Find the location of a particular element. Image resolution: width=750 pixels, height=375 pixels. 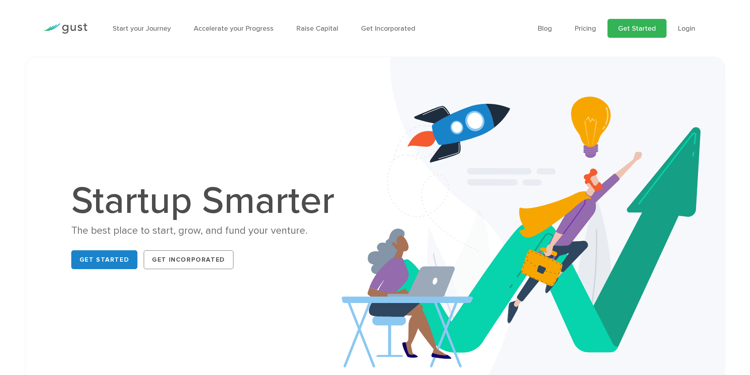

a: Pricing is located at coordinates (585, 28).